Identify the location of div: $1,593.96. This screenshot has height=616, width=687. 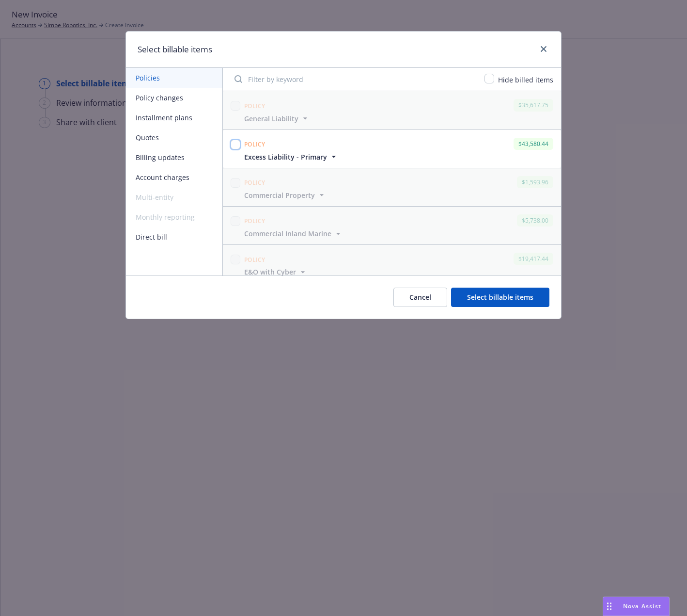
(535, 182).